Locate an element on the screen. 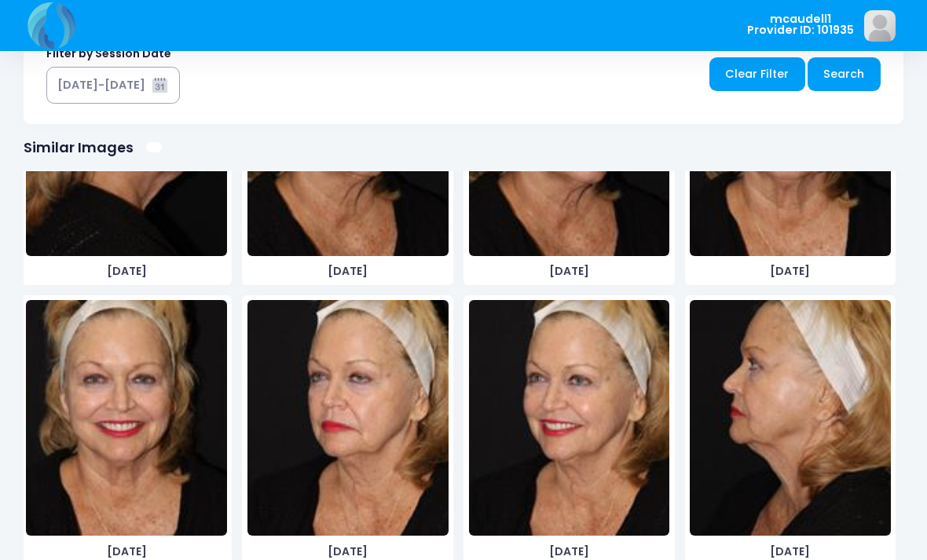 The height and width of the screenshot is (560, 927). h1: Similar Images is located at coordinates (79, 147).